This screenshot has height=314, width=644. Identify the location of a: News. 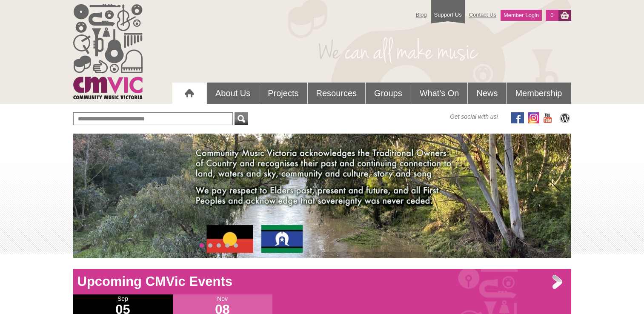
(487, 93).